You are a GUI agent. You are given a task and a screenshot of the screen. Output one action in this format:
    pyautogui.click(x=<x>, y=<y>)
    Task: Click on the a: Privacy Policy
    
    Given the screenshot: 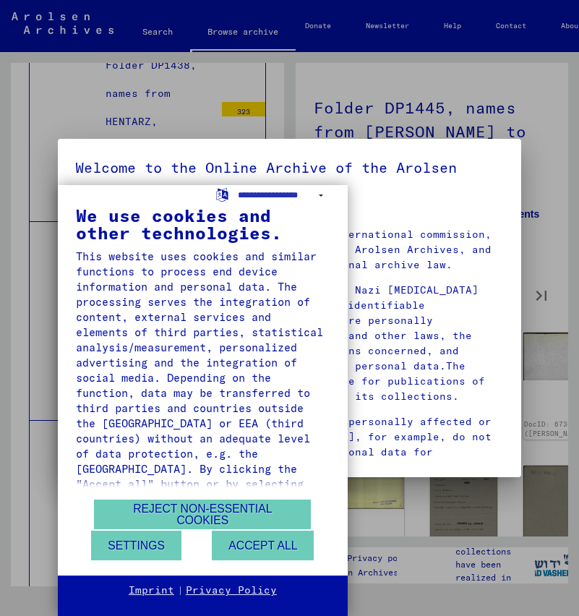 What is the action you would take?
    pyautogui.click(x=231, y=591)
    